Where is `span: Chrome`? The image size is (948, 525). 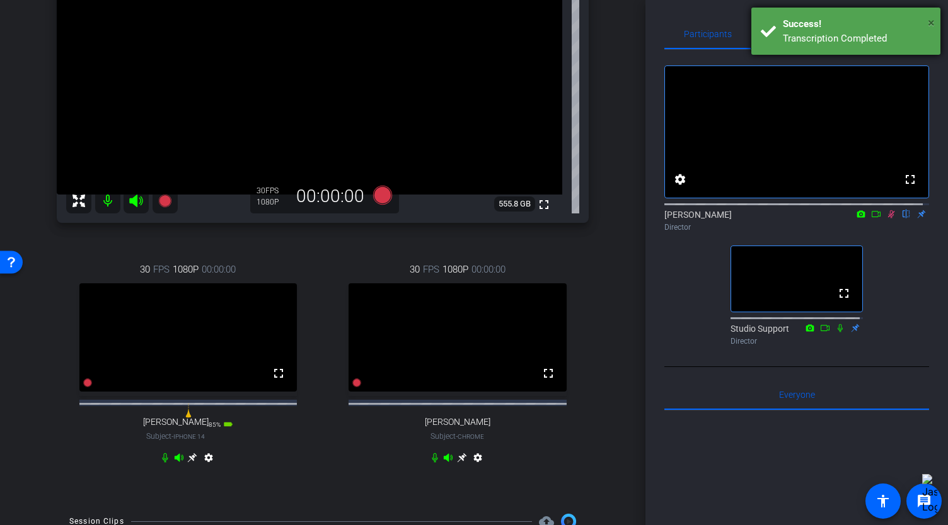
span: Chrome is located at coordinates (471, 437).